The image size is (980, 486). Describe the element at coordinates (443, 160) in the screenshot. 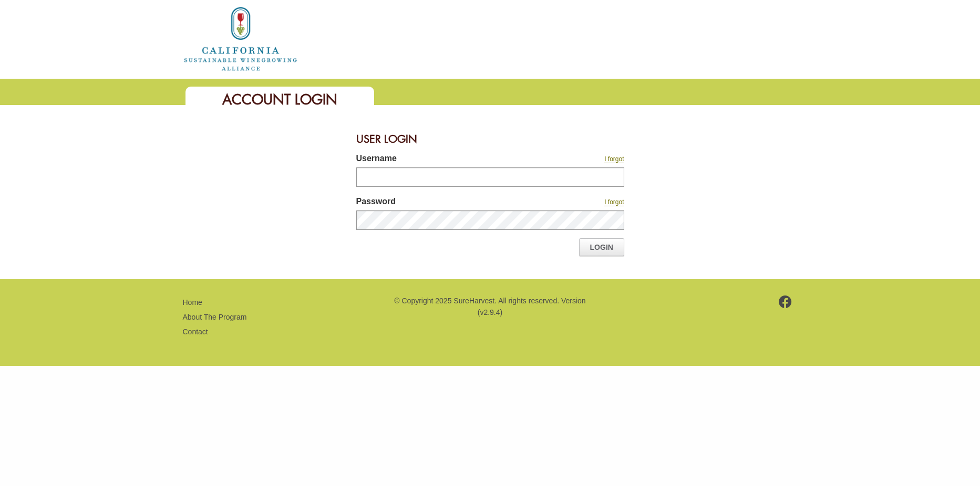

I see `label: Username` at that location.